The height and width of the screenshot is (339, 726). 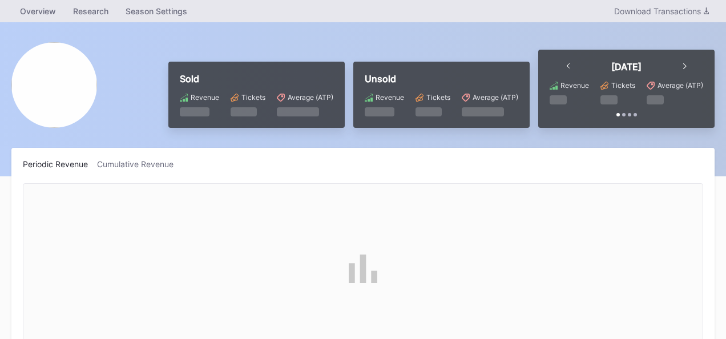 I want to click on a: Season Settings, so click(x=156, y=11).